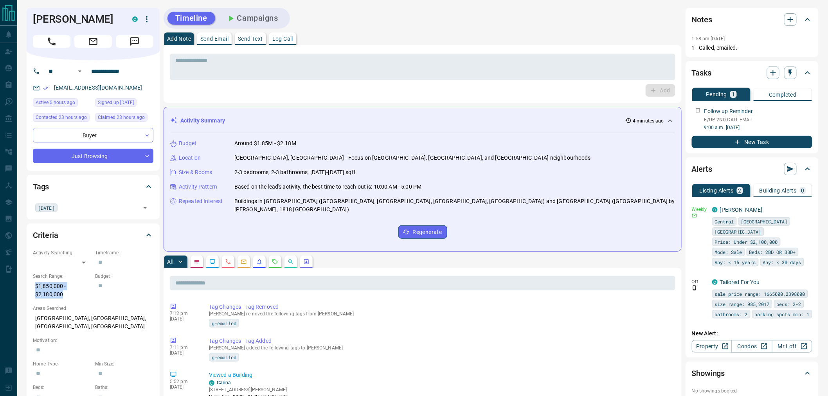  I want to click on p: Tag Changes - Tag Removed, so click(441, 307).